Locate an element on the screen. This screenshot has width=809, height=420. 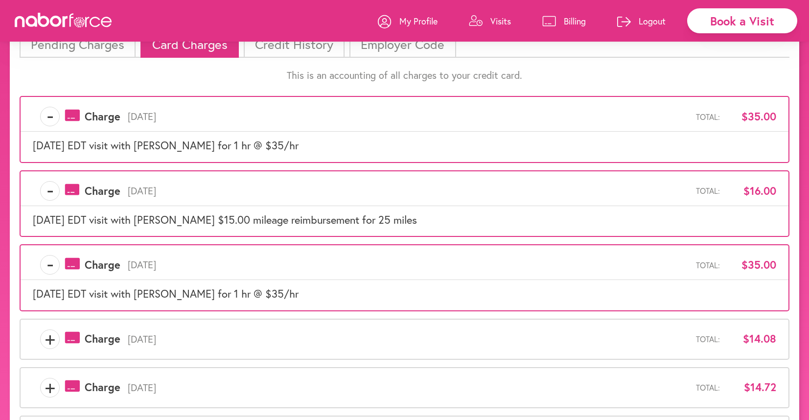
p: Billing is located at coordinates (575, 21).